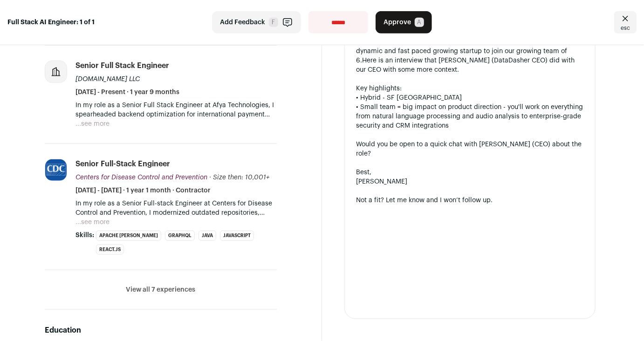 Image resolution: width=644 pixels, height=341 pixels. Describe the element at coordinates (256, 23) in the screenshot. I see `button: Add Feedback F` at that location.